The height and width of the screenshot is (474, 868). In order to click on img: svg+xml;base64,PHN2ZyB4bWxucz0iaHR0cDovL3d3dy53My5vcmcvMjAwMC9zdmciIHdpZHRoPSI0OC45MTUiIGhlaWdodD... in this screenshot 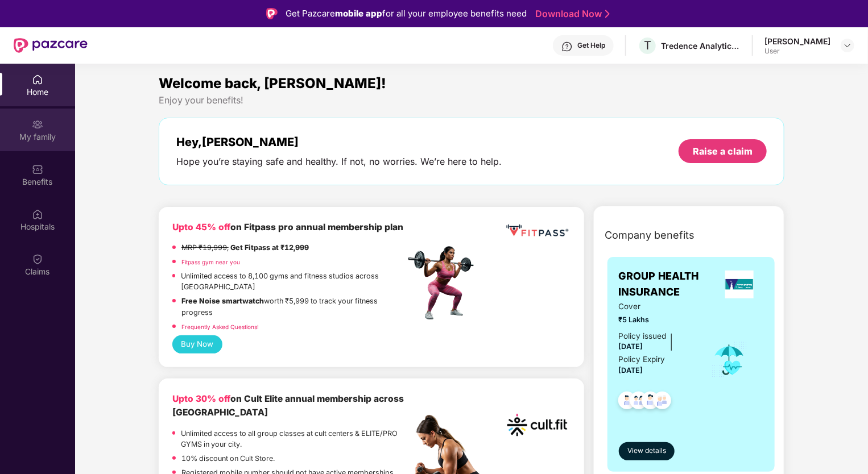, I will do `click(639, 402)`.